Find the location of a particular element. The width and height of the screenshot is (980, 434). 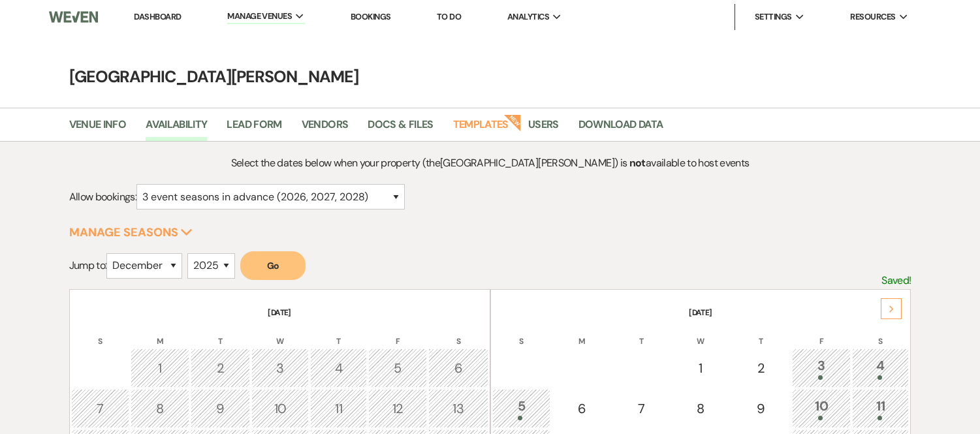

strong: not is located at coordinates (637, 163).